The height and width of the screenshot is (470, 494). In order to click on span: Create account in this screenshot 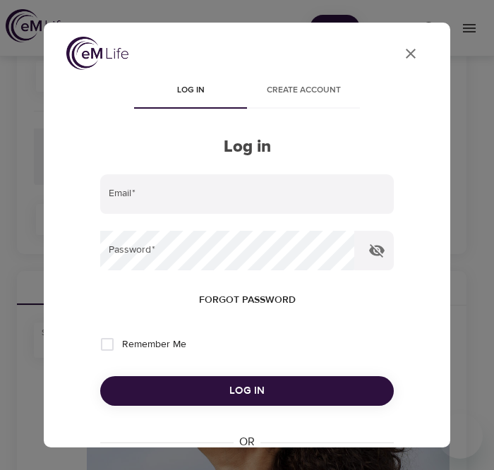, I will do `click(303, 90)`.